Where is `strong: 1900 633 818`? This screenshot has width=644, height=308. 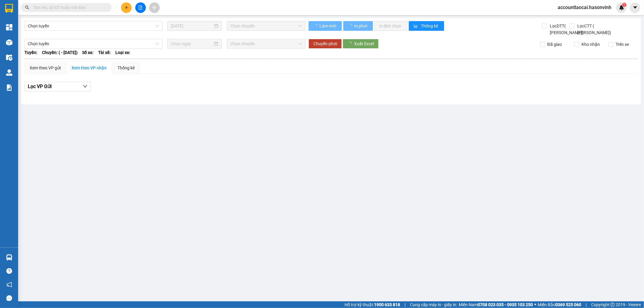
strong: 1900 633 818 is located at coordinates (387, 305).